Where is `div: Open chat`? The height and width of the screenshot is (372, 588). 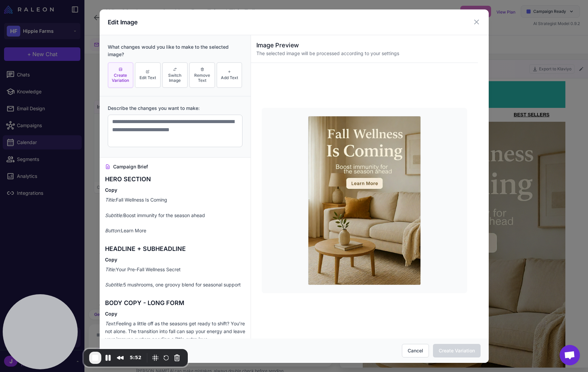 div: Open chat is located at coordinates (570, 355).